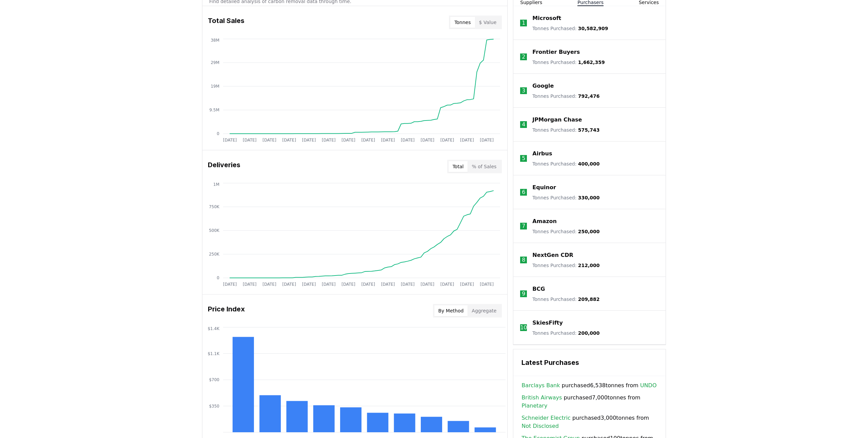  What do you see at coordinates (556, 52) in the screenshot?
I see `p: Frontier Buyers` at bounding box center [556, 52].